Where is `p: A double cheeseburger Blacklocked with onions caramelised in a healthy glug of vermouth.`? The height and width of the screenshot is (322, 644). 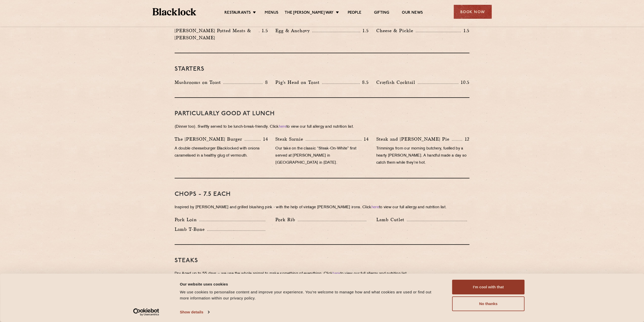 p: A double cheeseburger Blacklocked with onions caramelised in a healthy glug of vermouth. is located at coordinates (221, 153).